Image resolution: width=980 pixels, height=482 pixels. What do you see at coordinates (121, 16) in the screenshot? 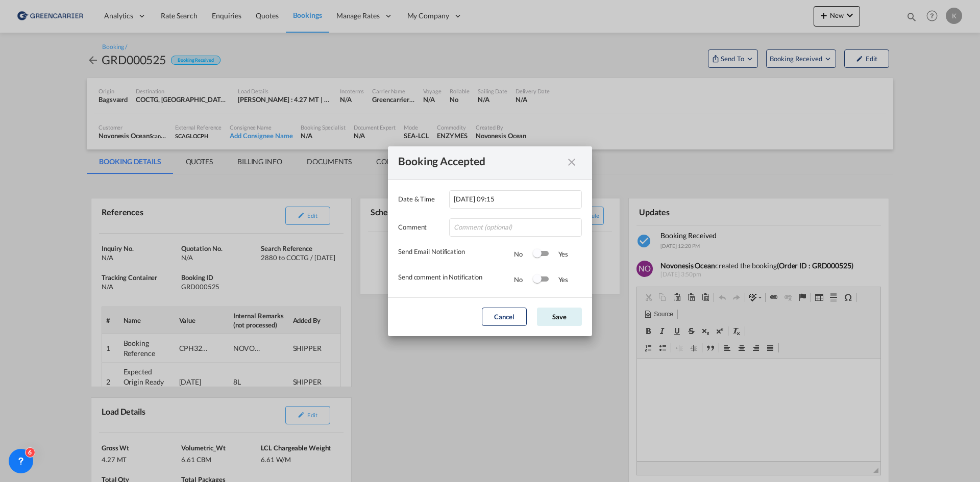
I see `body: Editor, editor2` at bounding box center [121, 16].